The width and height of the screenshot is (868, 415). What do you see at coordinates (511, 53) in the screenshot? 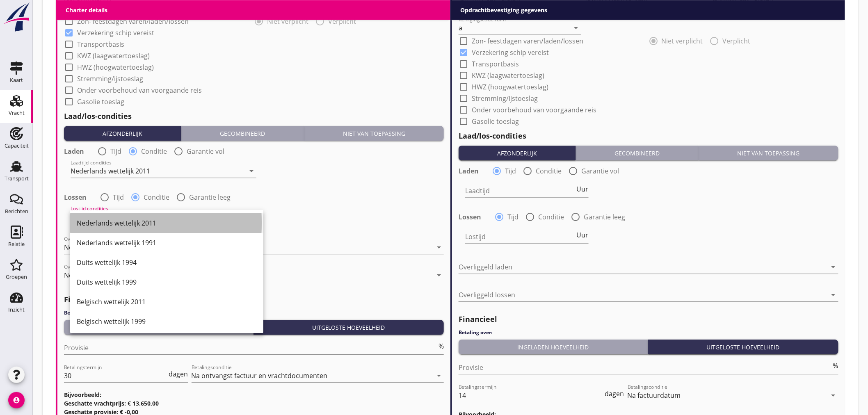
I see `label: Verzekering schip vereist` at bounding box center [511, 53].